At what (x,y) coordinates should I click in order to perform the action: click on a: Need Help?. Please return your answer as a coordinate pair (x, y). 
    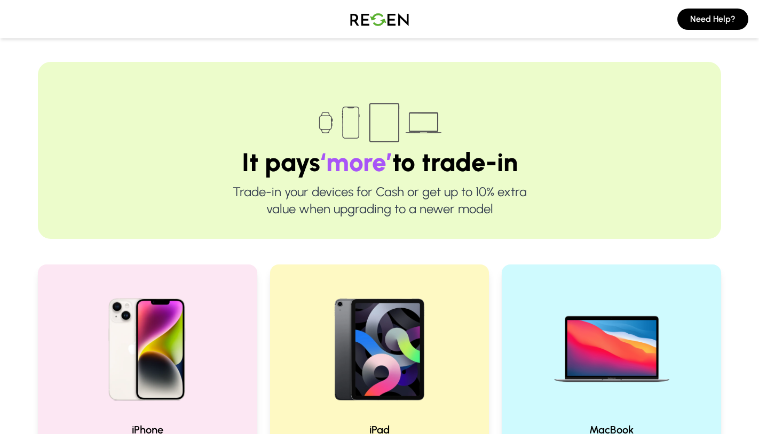
    Looking at the image, I should click on (713, 19).